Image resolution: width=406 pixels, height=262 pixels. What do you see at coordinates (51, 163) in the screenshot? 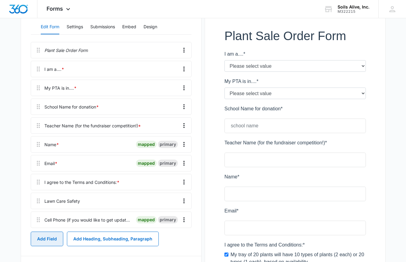
I see `div: Email` at bounding box center [51, 163].